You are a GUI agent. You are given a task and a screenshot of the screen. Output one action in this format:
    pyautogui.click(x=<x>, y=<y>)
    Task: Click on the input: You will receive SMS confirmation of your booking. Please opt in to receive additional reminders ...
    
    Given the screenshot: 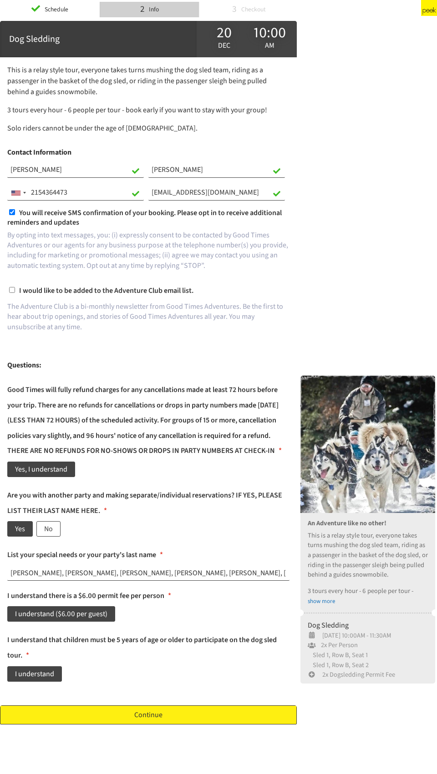 What is the action you would take?
    pyautogui.click(x=12, y=212)
    